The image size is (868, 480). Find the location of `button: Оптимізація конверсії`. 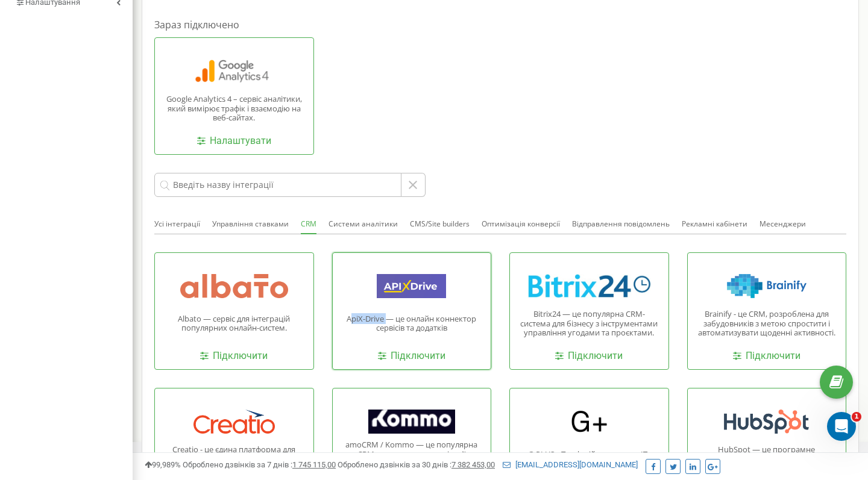

button: Оптимізація конверсії is located at coordinates (521, 224).